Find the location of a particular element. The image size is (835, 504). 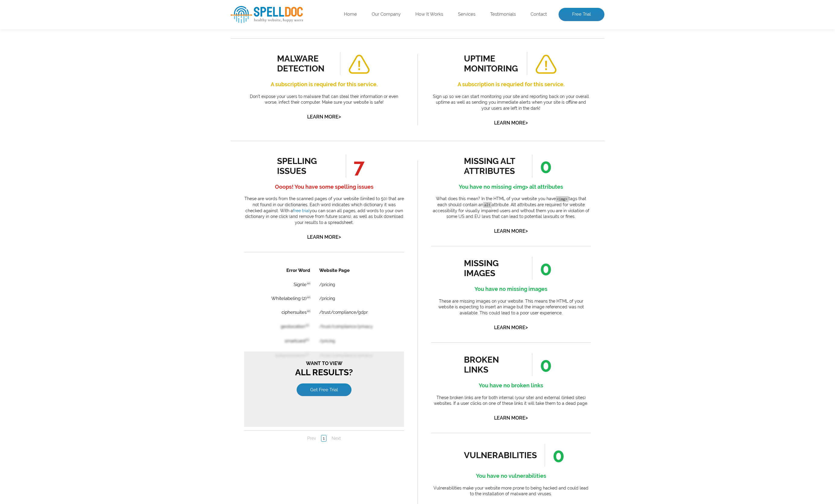

div: vulnerabilities is located at coordinates (501, 455).